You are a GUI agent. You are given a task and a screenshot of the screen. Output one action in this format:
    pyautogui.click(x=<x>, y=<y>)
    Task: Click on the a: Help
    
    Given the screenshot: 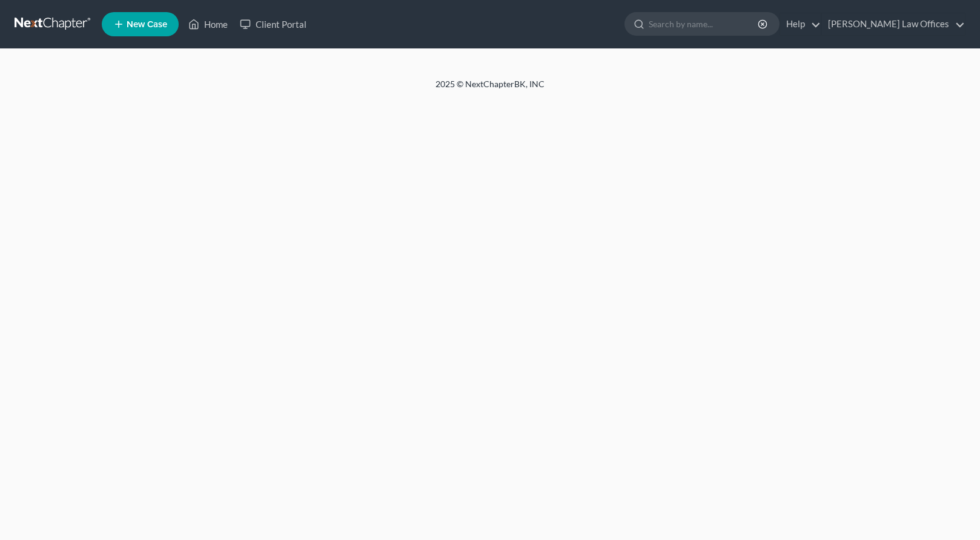 What is the action you would take?
    pyautogui.click(x=800, y=24)
    